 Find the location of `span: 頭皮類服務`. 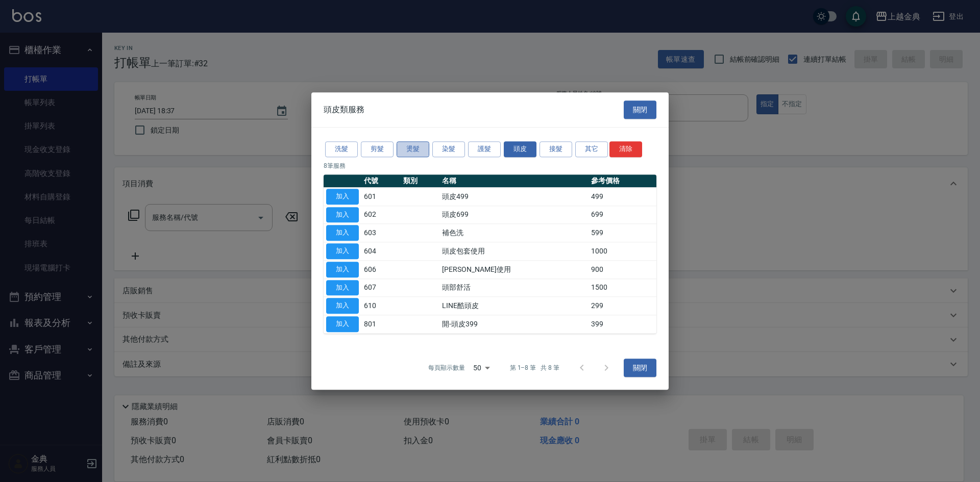

span: 頭皮類服務 is located at coordinates (344, 110).